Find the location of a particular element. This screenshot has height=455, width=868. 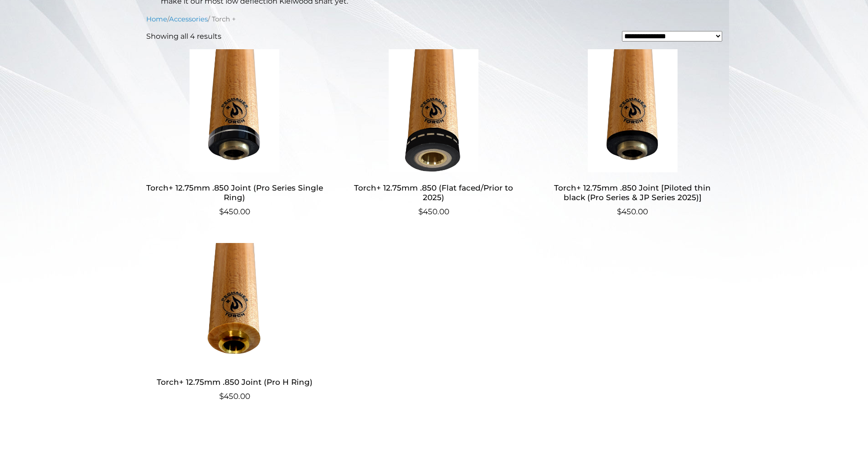

a: Torch+ 12.75mm .850 Joint [Piloted thin black (Pro Series & JP Series 2025)] $450.00 is located at coordinates (633, 133).